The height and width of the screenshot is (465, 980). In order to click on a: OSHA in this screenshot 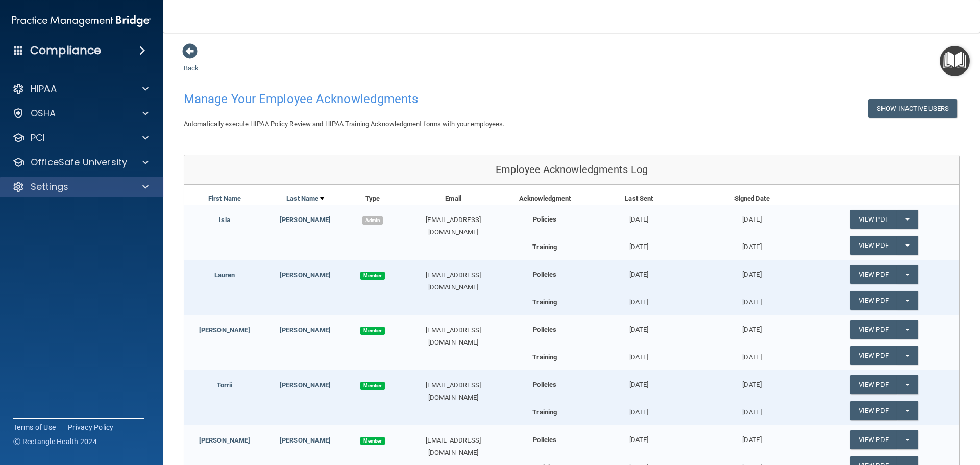, I will do `click(80, 114)`.